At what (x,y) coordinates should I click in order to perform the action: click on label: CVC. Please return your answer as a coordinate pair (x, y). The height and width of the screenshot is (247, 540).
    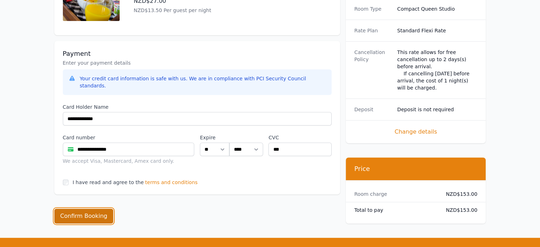
    Looking at the image, I should click on (300, 137).